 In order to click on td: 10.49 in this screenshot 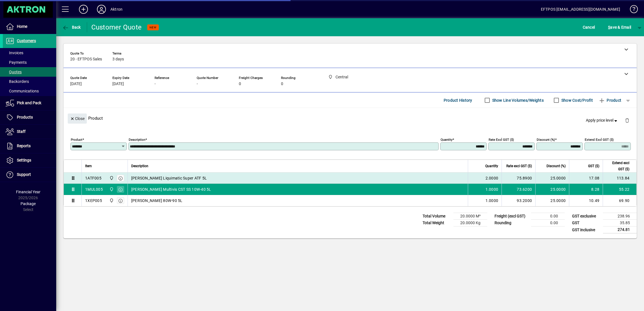, I will do `click(586, 201)`.